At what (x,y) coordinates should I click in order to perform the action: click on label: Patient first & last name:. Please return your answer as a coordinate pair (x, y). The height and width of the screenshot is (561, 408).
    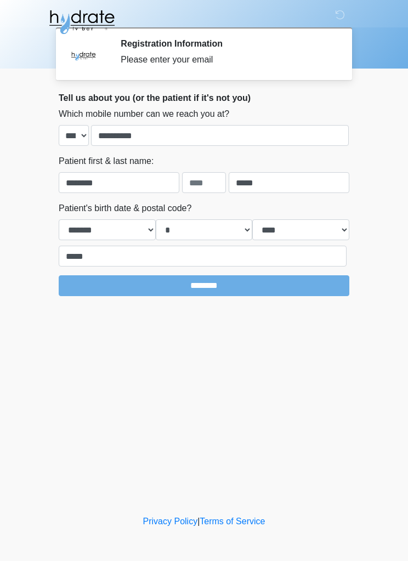
    Looking at the image, I should click on (106, 161).